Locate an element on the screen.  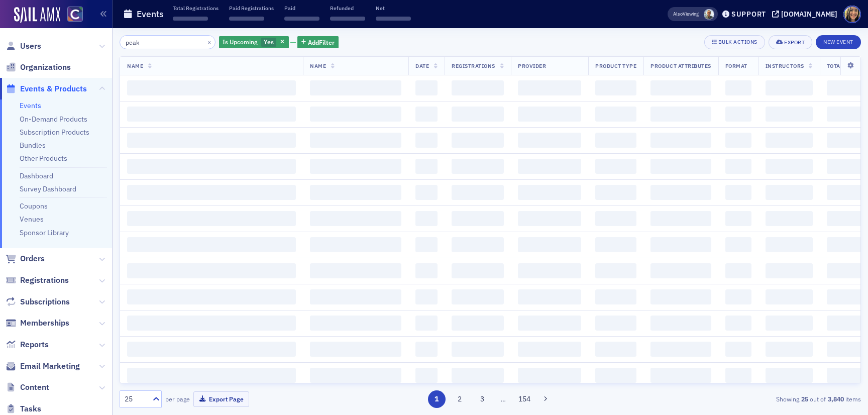
a: Content is located at coordinates (27, 387).